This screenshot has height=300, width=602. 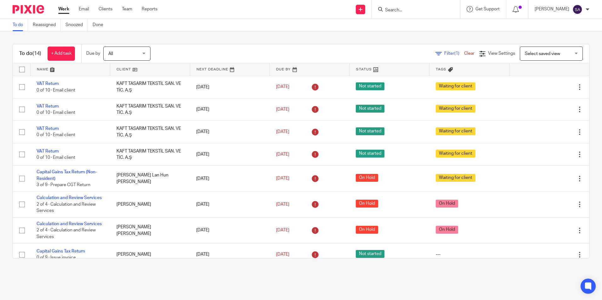 I want to click on a: Snoozed, so click(x=76, y=25).